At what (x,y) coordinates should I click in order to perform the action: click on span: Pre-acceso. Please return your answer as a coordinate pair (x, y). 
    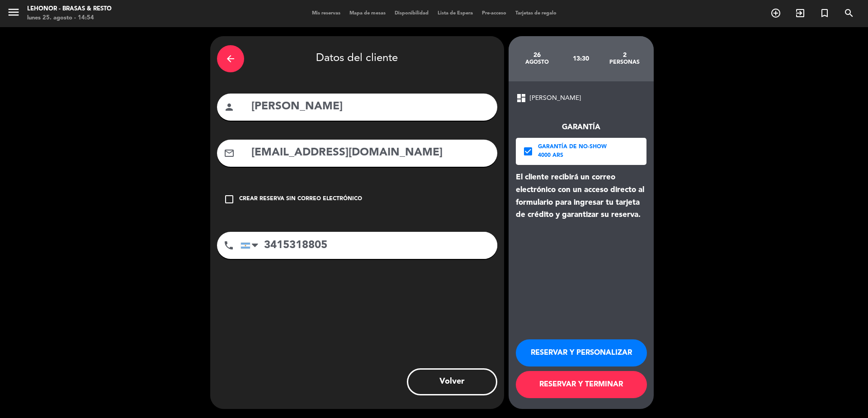
    Looking at the image, I should click on (494, 13).